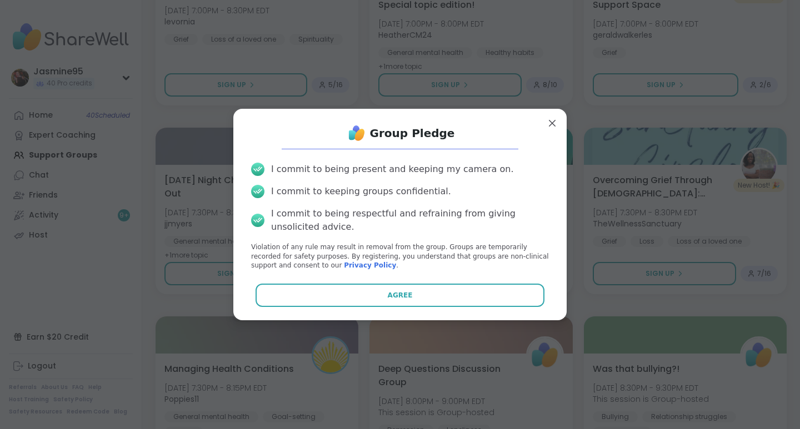 The width and height of the screenshot is (800, 429). What do you see at coordinates (400, 295) in the screenshot?
I see `span: Agree` at bounding box center [400, 295].